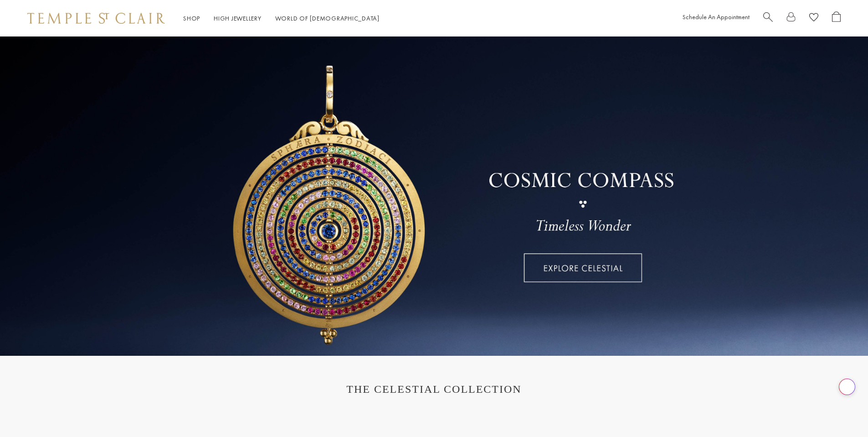 This screenshot has width=868, height=437. What do you see at coordinates (434, 389) in the screenshot?
I see `h1: THE CELESTIAL COLLECTION` at bounding box center [434, 389].